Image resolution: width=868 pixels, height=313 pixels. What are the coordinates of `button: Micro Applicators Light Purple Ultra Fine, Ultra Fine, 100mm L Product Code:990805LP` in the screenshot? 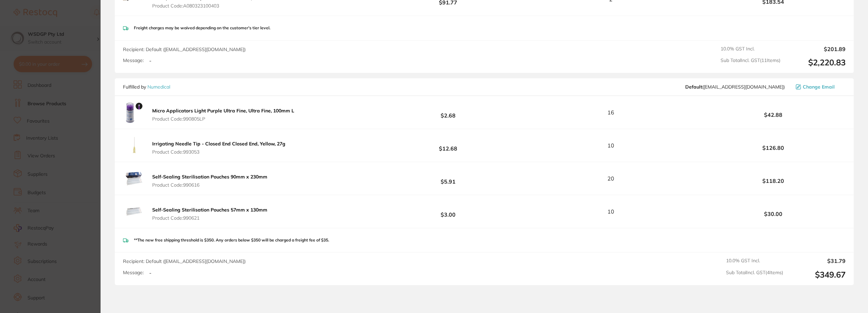 It's located at (223, 115).